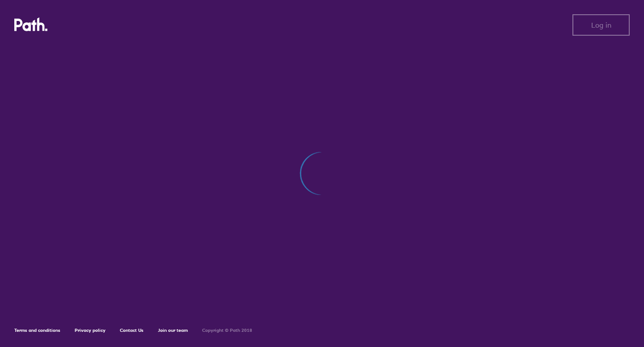 This screenshot has width=644, height=347. I want to click on h6: Copyright © Path 2018, so click(227, 331).